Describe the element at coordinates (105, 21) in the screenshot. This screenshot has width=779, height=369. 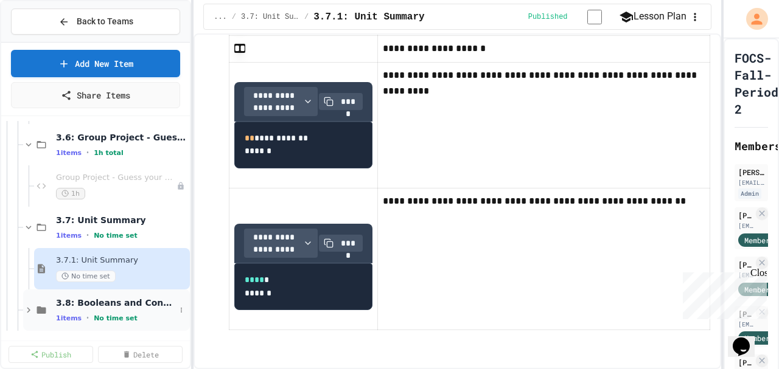
I see `span: Back to Teams` at that location.